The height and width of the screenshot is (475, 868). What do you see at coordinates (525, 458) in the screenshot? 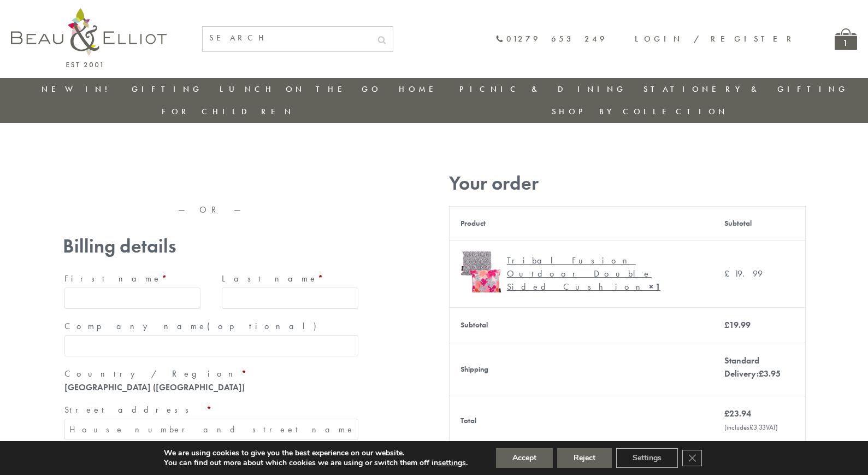
I see `button: Accept` at bounding box center [525, 458].